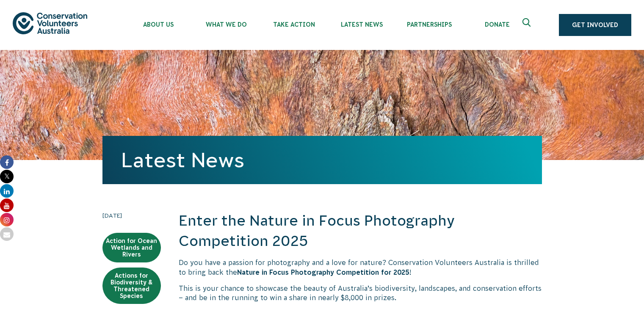  Describe the element at coordinates (362, 25) in the screenshot. I see `span: Latest News` at that location.